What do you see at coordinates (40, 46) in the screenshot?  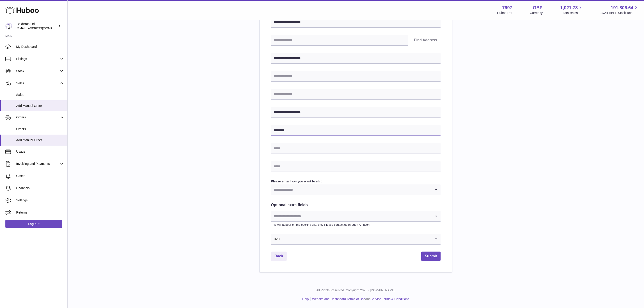 I see `span: My Dashboard` at bounding box center [40, 46].